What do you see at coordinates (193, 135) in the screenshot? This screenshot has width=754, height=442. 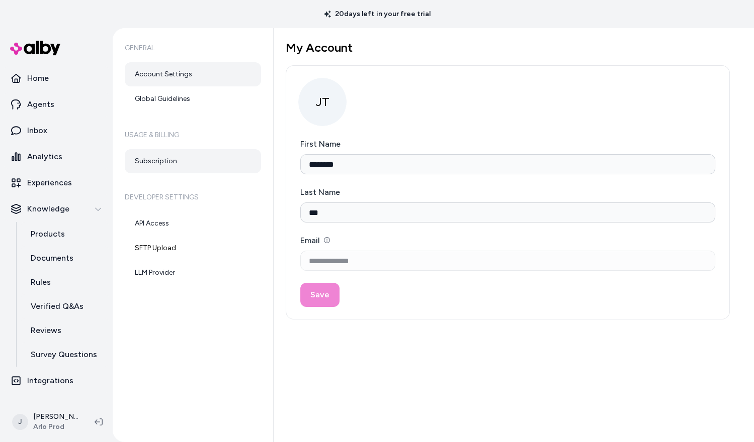 I see `h6: Usage & Billing` at bounding box center [193, 135].